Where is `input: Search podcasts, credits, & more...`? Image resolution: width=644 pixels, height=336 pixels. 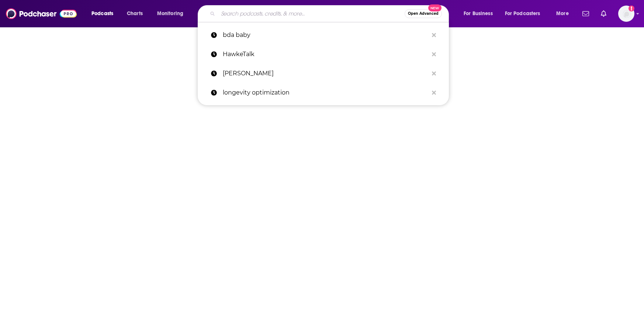
input: Search podcasts, credits, & more... is located at coordinates (311, 14).